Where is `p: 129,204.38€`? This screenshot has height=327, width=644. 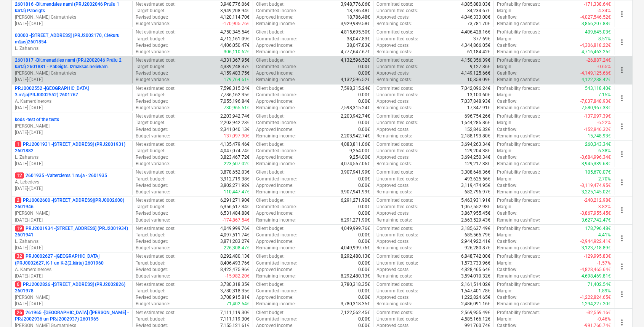 p: 129,204.38€ is located at coordinates (478, 151).